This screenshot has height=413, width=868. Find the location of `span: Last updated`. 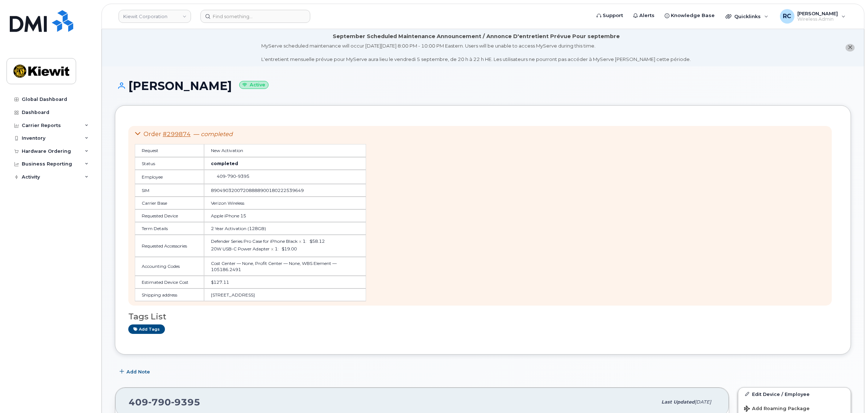

span: Last updated is located at coordinates (678, 401).